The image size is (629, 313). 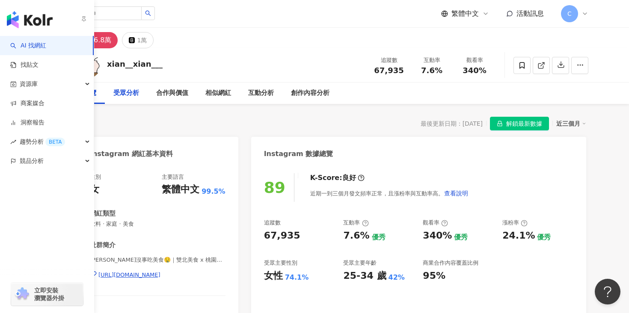 What do you see at coordinates (29, 84) in the screenshot?
I see `span: 資源庫` at bounding box center [29, 84].